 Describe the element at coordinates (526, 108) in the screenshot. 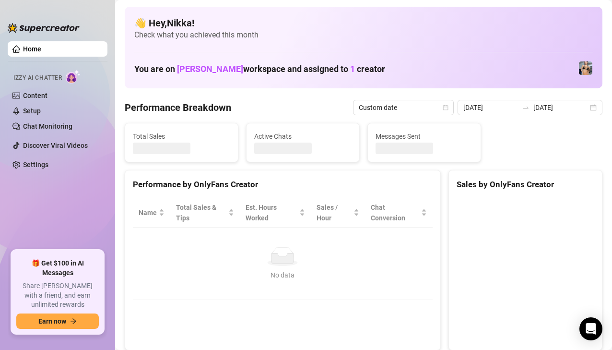

I see `span: swap-right` at that location.